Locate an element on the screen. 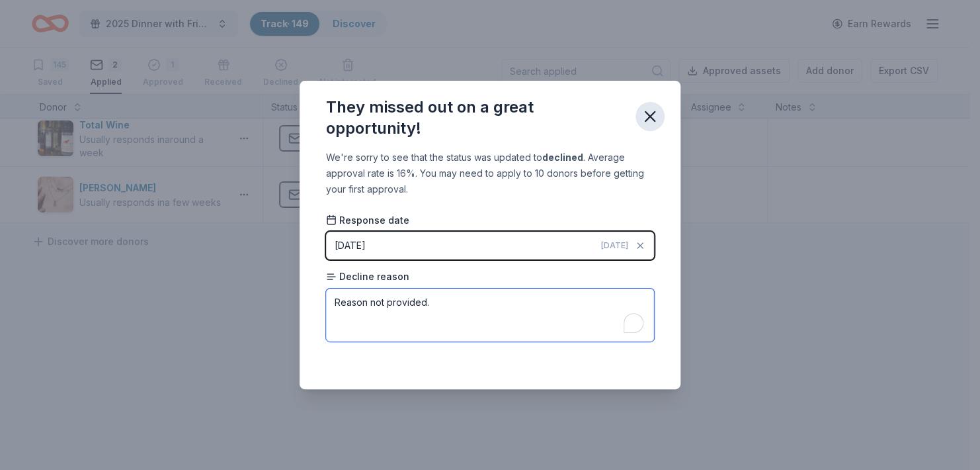  span: Decline reason is located at coordinates (367, 276).